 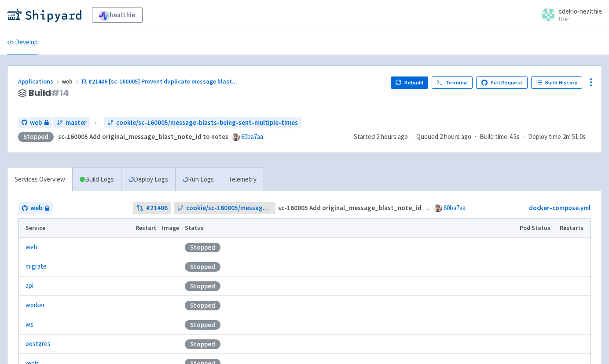 I want to click on a: migrate, so click(x=36, y=267).